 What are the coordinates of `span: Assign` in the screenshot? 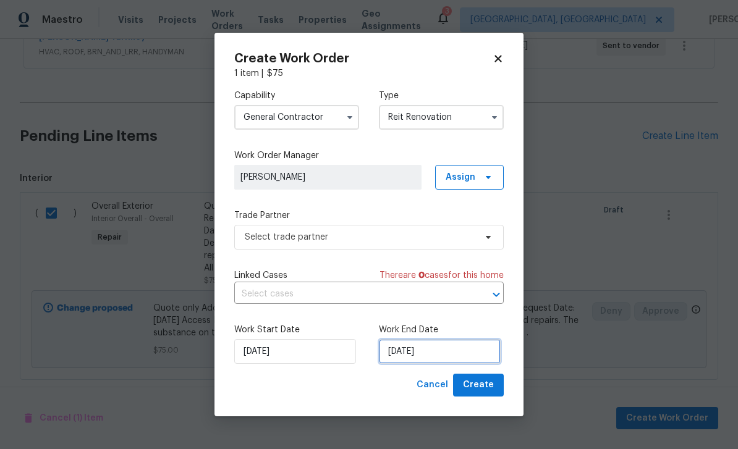 It's located at (460, 177).